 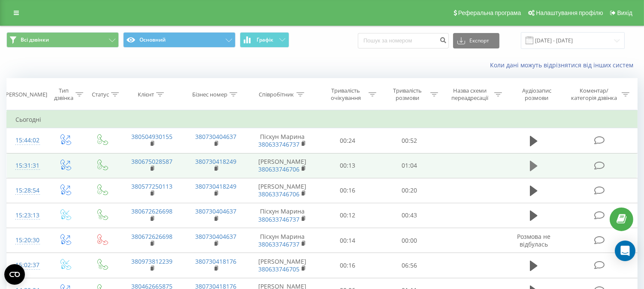 What do you see at coordinates (216, 262) in the screenshot?
I see `a: 380730418176` at bounding box center [216, 262].